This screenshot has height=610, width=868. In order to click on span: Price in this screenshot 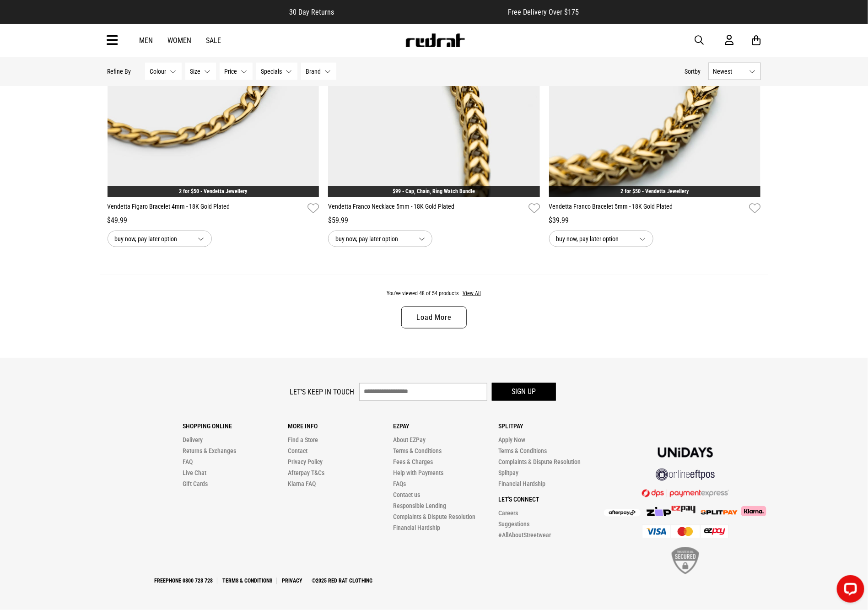, I will do `click(231, 71)`.